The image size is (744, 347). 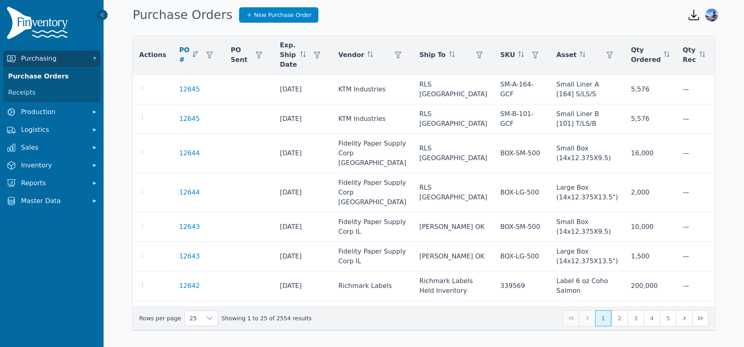 I want to click on td: 2,000, so click(x=650, y=193).